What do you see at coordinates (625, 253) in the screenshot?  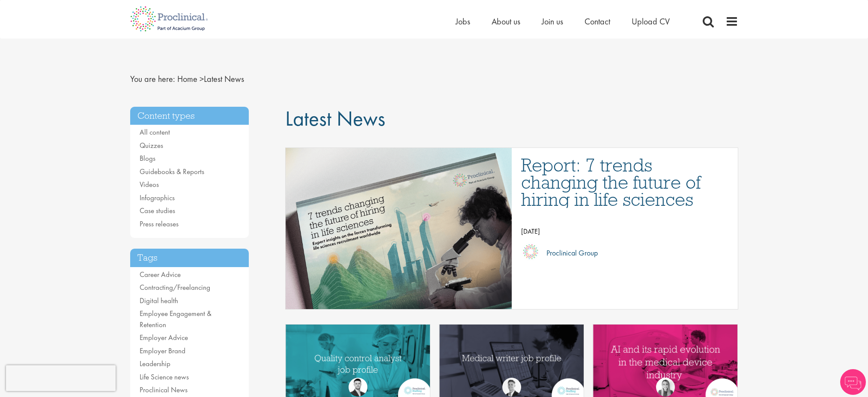 I see `a: Proclinical Group Proclinical Group` at bounding box center [625, 253].